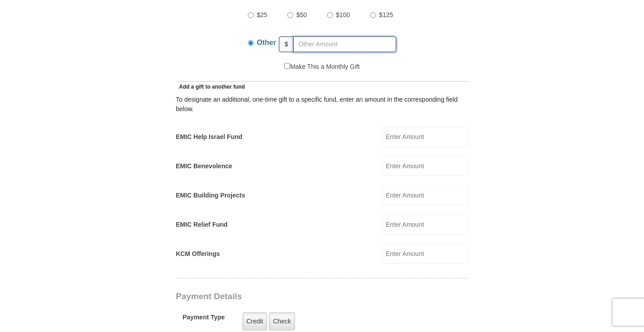 The image size is (644, 332). Describe the element at coordinates (282, 321) in the screenshot. I see `label: Check` at that location.